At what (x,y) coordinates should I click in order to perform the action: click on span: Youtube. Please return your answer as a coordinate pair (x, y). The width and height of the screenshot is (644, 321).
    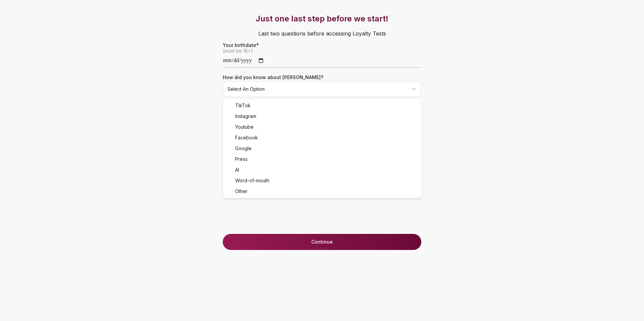
    Looking at the image, I should click on (244, 127).